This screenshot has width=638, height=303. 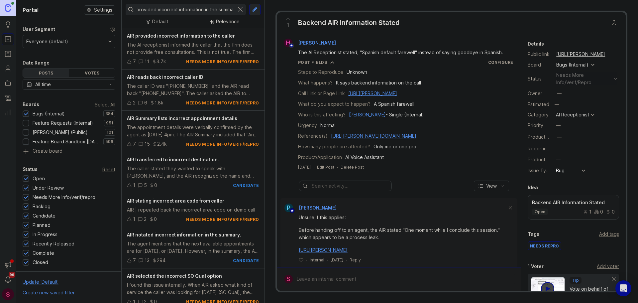 What do you see at coordinates (403, 53) in the screenshot?
I see `div: The AI Receptionist stated, "Spanish default farewell" instead of saying goodbye in Spanish.` at bounding box center [403, 53].